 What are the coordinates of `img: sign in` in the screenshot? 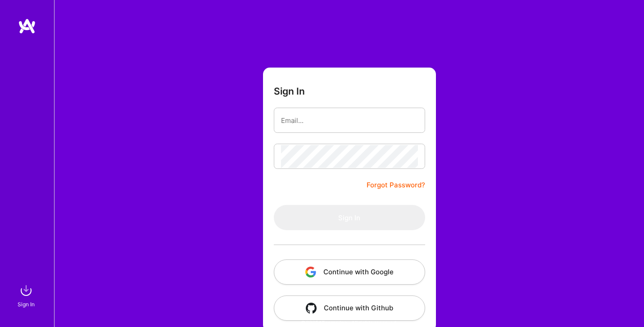 It's located at (26, 291).